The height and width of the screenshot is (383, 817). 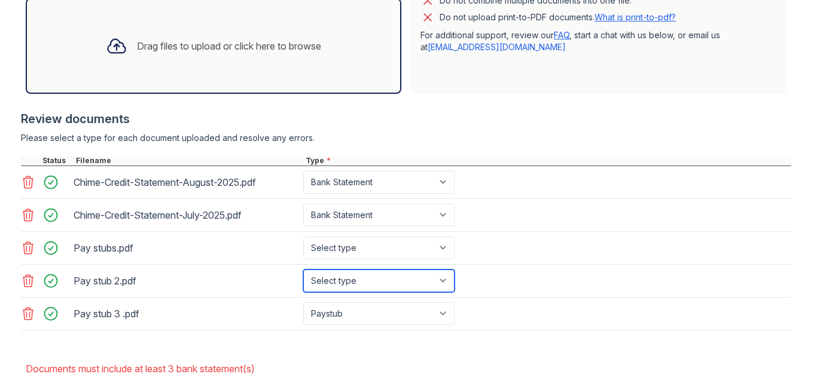 I want to click on div: Status, so click(x=57, y=161).